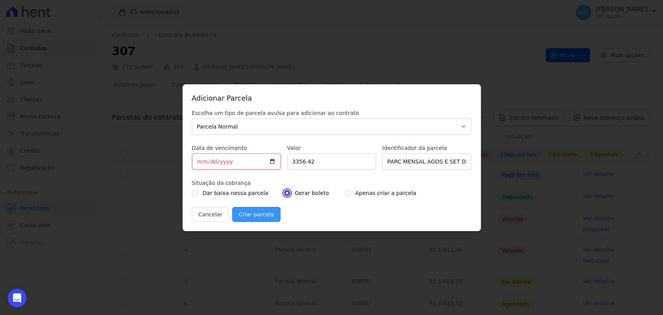 This screenshot has height=315, width=663. Describe the element at coordinates (236, 148) in the screenshot. I see `label: Data de vencimento` at that location.